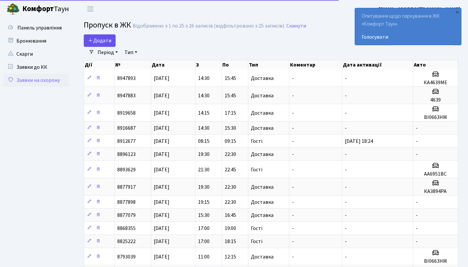 The image size is (468, 267). What do you see at coordinates (203, 202) in the screenshot?
I see `span: 19:15` at bounding box center [203, 202].